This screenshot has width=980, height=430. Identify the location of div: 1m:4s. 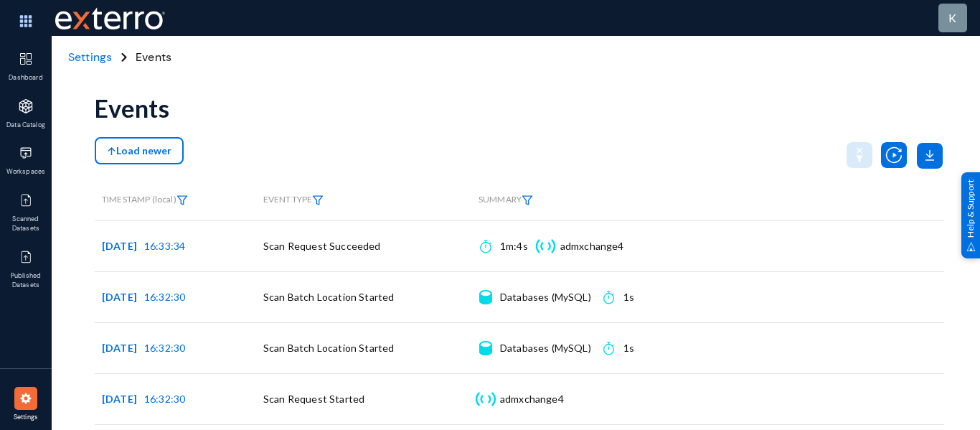
(514, 246).